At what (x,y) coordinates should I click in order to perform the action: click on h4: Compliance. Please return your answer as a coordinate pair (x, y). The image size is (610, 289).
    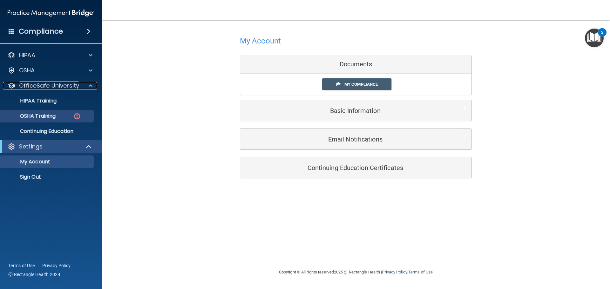
    Looking at the image, I should click on (41, 31).